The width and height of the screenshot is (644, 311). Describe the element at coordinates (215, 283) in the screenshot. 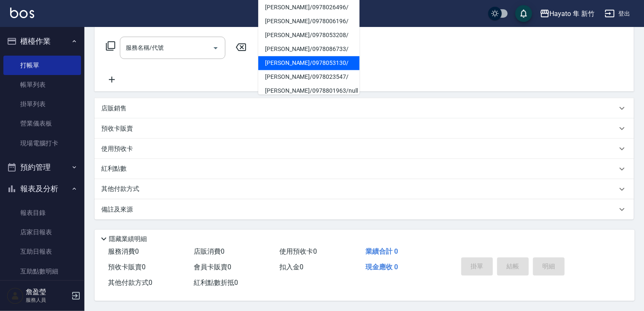

I see `span: 紅利點數折抵 0` at that location.